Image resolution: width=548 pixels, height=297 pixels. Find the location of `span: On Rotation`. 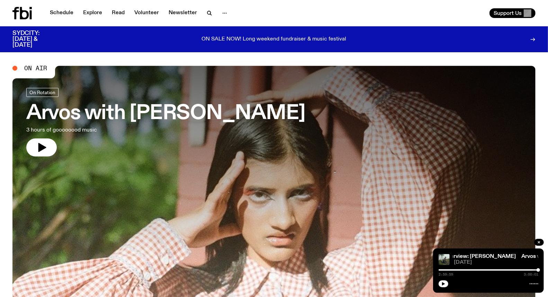

span: On Rotation is located at coordinates (42, 92).